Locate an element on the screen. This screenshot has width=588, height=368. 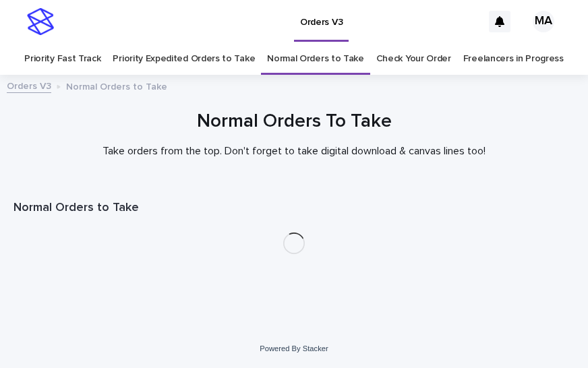
a: Check Your Order is located at coordinates (413, 58).